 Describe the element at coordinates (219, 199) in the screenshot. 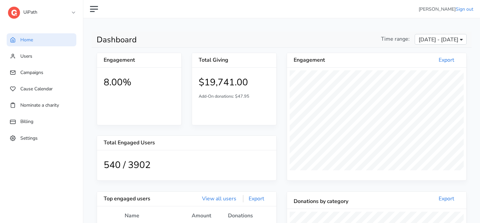

I see `a: View all users` at that location.